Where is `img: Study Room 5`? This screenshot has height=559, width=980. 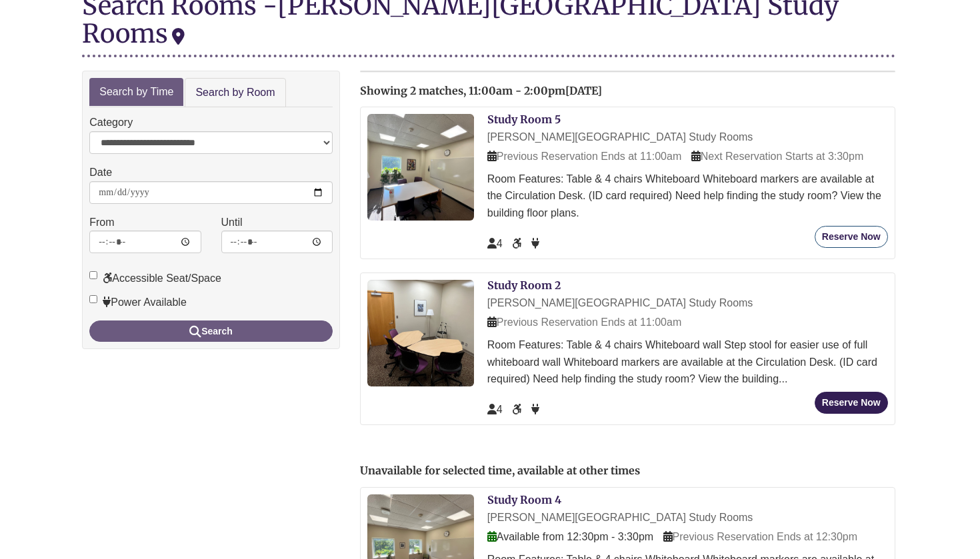
img: Study Room 5 is located at coordinates (421, 167).